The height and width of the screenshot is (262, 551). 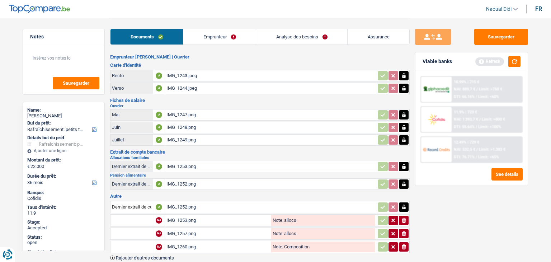 What do you see at coordinates (466, 82) in the screenshot?
I see `div: 10.99% | 715 €` at bounding box center [466, 82].